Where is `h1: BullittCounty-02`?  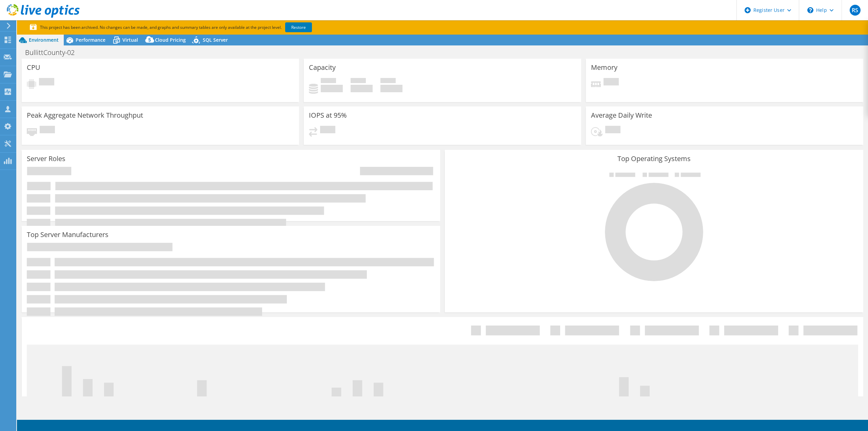
h1: BullittCounty-02 is located at coordinates (54, 53).